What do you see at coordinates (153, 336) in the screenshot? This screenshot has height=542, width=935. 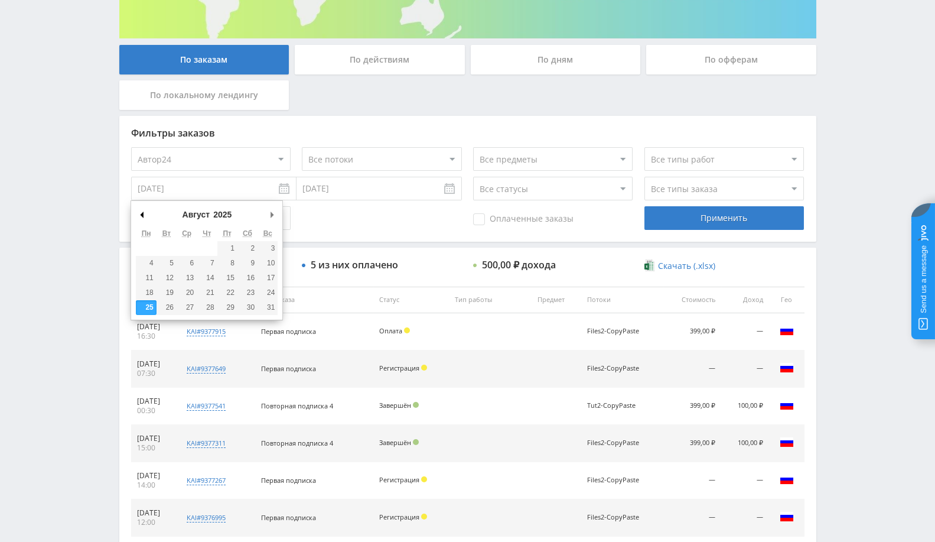 I see `div: 16:30` at bounding box center [153, 336].